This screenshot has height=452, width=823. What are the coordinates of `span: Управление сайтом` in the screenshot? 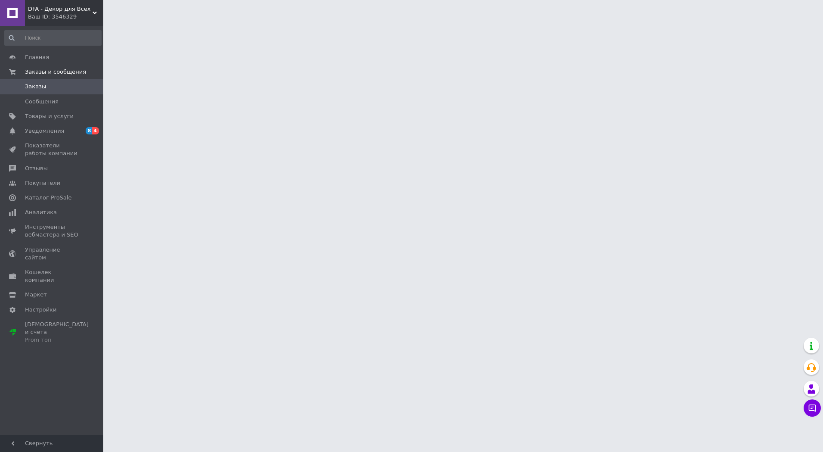 It's located at (52, 254).